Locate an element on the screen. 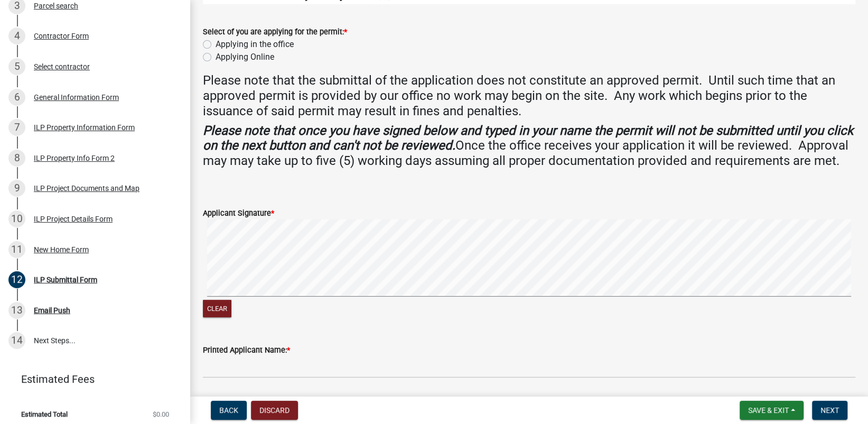 The image size is (868, 424). span: $0.00 is located at coordinates (160, 414).